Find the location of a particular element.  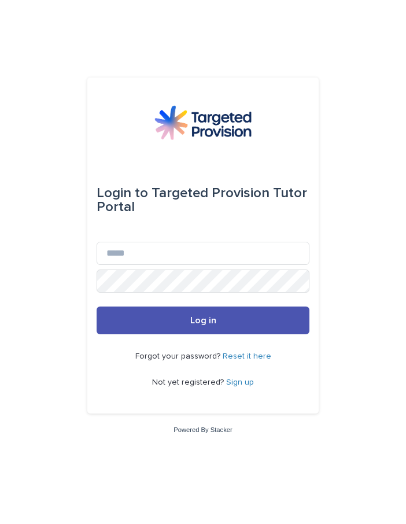

div: Targeted Provision Tutor Portal is located at coordinates (203, 200).